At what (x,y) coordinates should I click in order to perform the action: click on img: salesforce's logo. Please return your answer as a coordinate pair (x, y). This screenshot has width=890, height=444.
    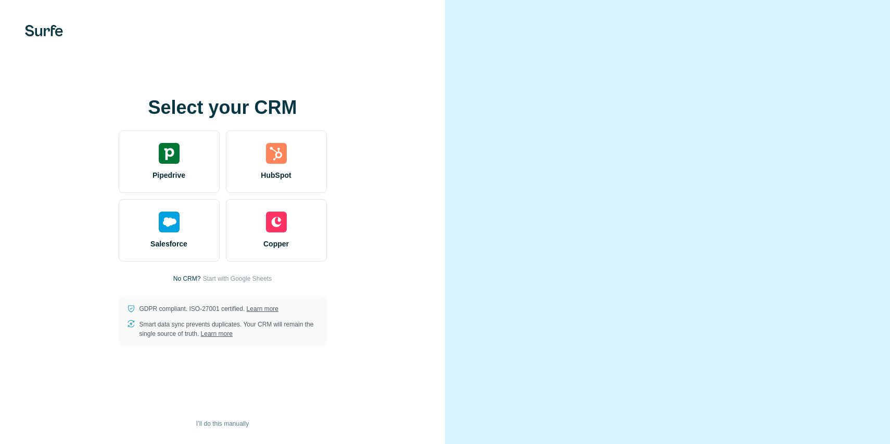
    Looking at the image, I should click on (169, 222).